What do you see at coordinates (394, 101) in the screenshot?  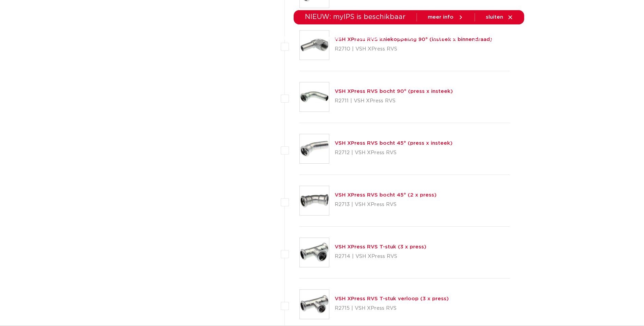 I see `p: R2711 | VSH XPress RVS` at bounding box center [394, 101].